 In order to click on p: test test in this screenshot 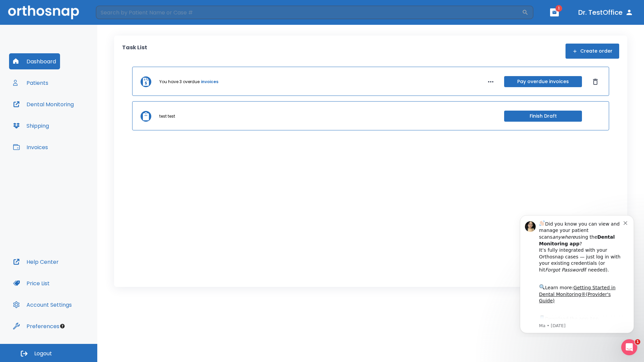, I will do `click(167, 116)`.